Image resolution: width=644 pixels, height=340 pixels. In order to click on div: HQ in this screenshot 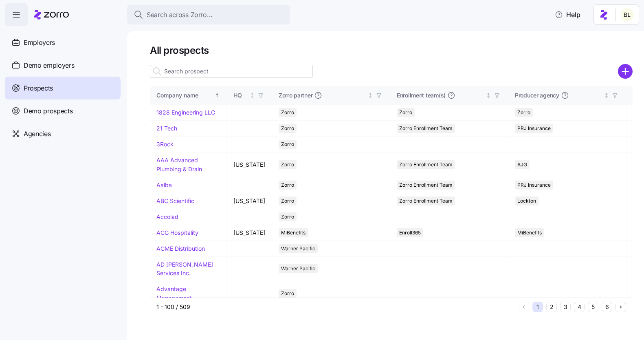, I will do `click(240, 95)`.